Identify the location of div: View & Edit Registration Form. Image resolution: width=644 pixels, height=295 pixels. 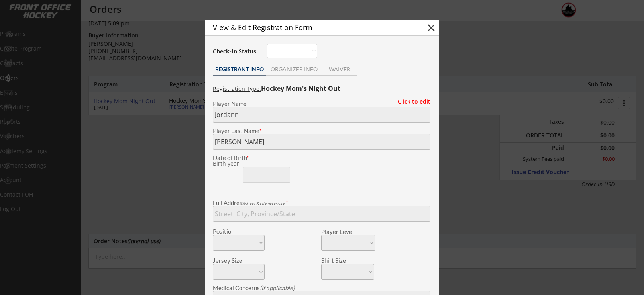
(312, 27).